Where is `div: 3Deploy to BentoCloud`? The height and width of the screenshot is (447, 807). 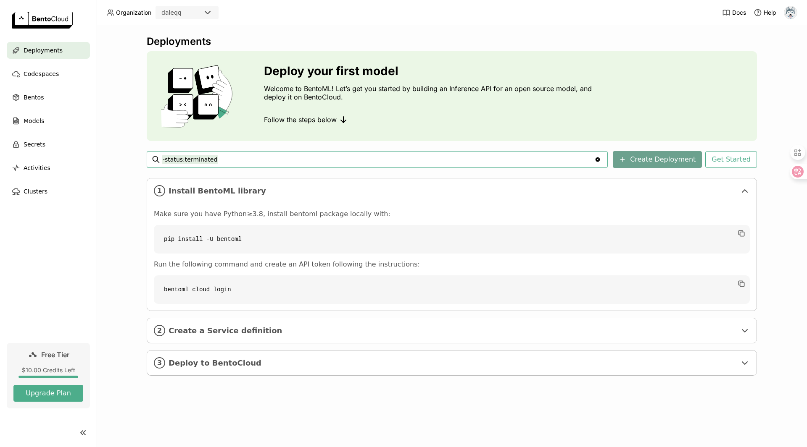
div: 3Deploy to BentoCloud is located at coordinates (452, 363).